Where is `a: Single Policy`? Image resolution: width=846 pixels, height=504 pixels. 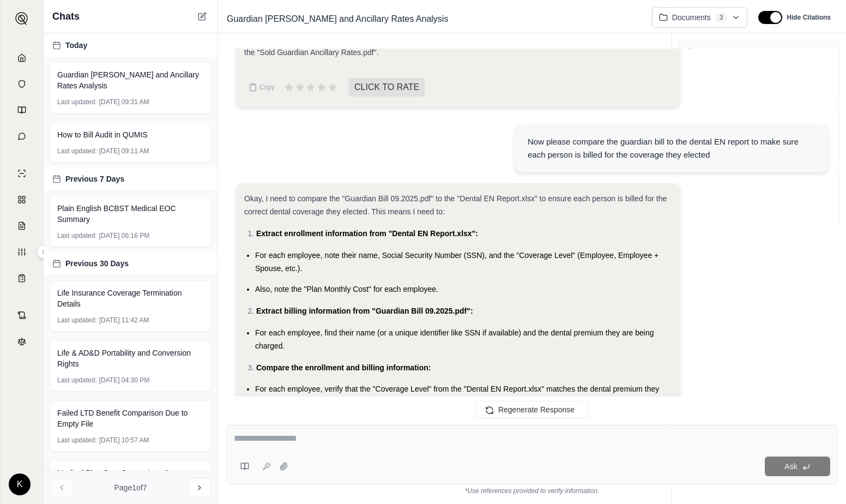
a: Single Policy is located at coordinates (22, 173).